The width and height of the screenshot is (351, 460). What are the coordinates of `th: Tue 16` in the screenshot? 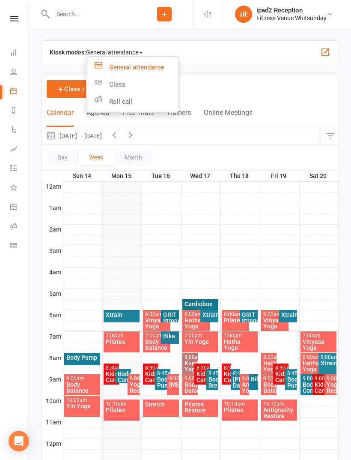 It's located at (162, 176).